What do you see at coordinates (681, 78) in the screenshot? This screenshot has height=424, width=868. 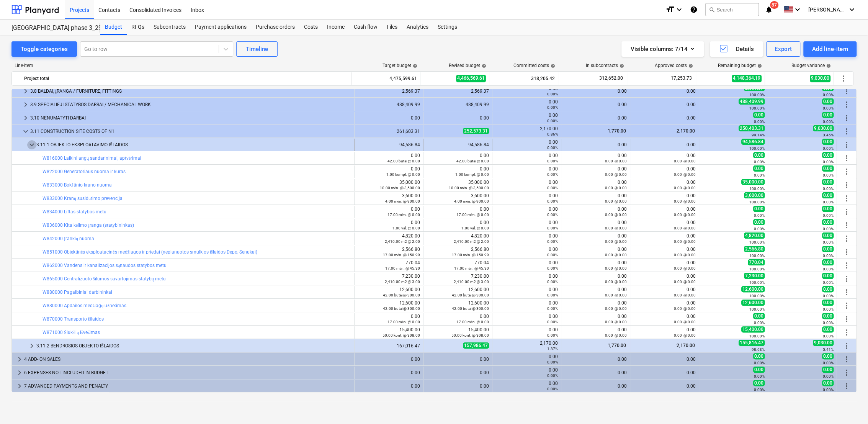 I see `span: 17,253.73` at bounding box center [681, 78].